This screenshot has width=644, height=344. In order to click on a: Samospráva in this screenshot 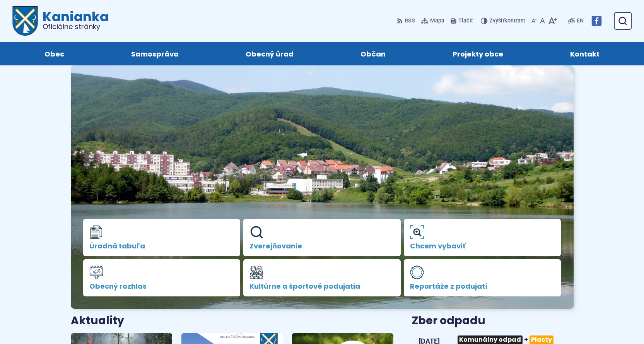, I will do `click(155, 54)`.